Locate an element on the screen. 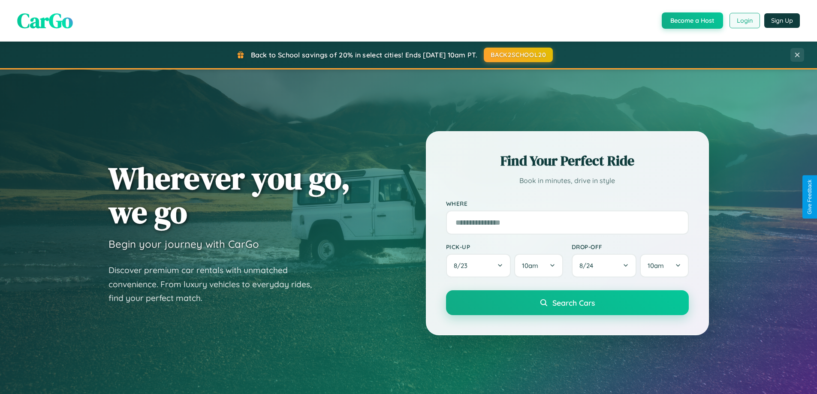 The height and width of the screenshot is (394, 817). span: Search Cars is located at coordinates (573, 303).